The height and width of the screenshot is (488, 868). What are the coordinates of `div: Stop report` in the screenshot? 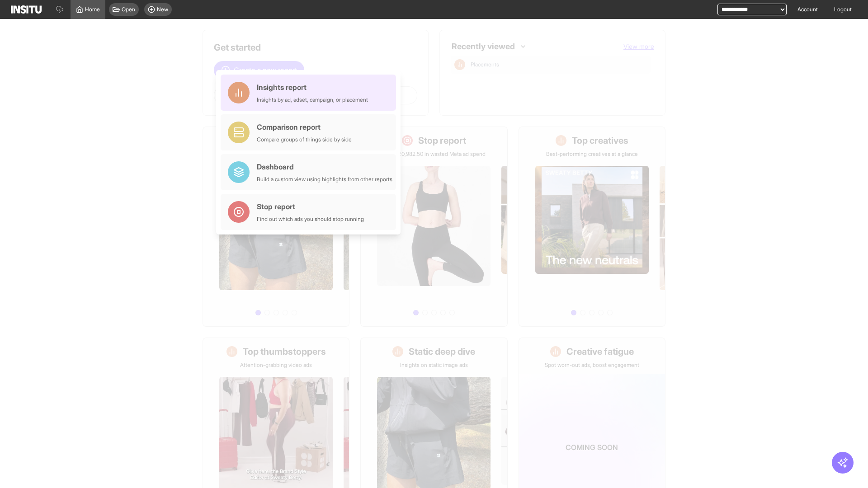 It's located at (310, 207).